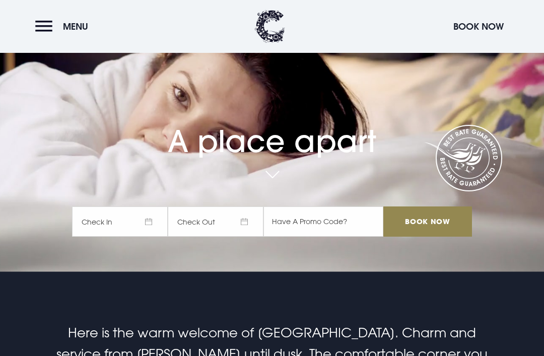 This screenshot has height=356, width=544. I want to click on span: Check In, so click(120, 222).